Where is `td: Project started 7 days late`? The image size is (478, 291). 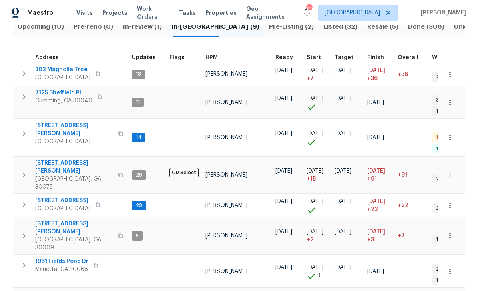 td: Project started 7 days late is located at coordinates (318, 74).